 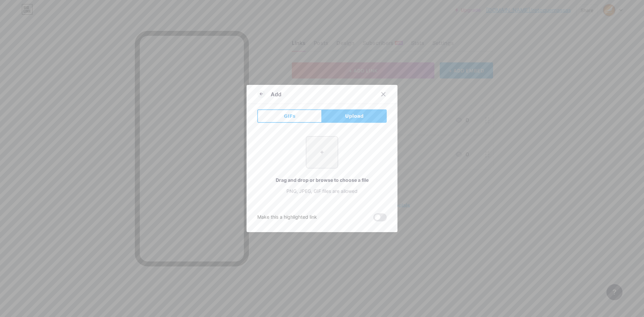 What do you see at coordinates (276, 94) in the screenshot?
I see `div: Add` at bounding box center [276, 94].